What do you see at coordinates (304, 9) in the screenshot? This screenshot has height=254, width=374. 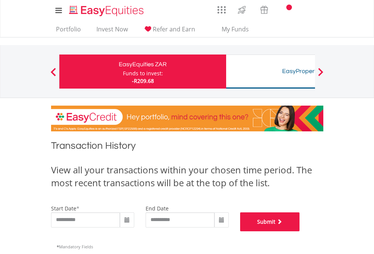 I see `a: FAQ's and Support` at bounding box center [304, 9].